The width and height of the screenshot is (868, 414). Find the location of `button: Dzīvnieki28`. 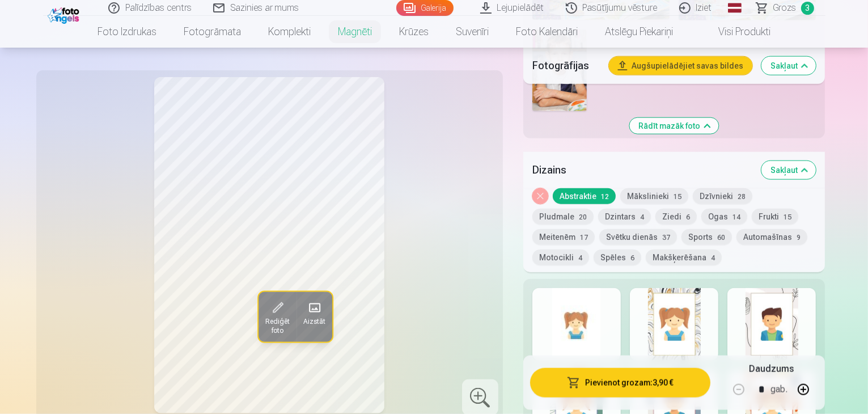

button: Dzīvnieki28 is located at coordinates (723, 196).